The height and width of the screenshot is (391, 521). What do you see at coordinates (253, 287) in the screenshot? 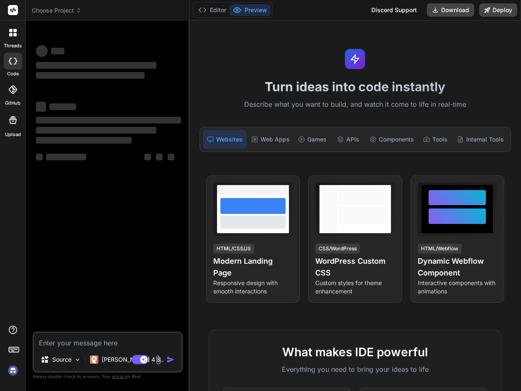
I see `p: Responsive design with smooth interactions` at bounding box center [253, 287].